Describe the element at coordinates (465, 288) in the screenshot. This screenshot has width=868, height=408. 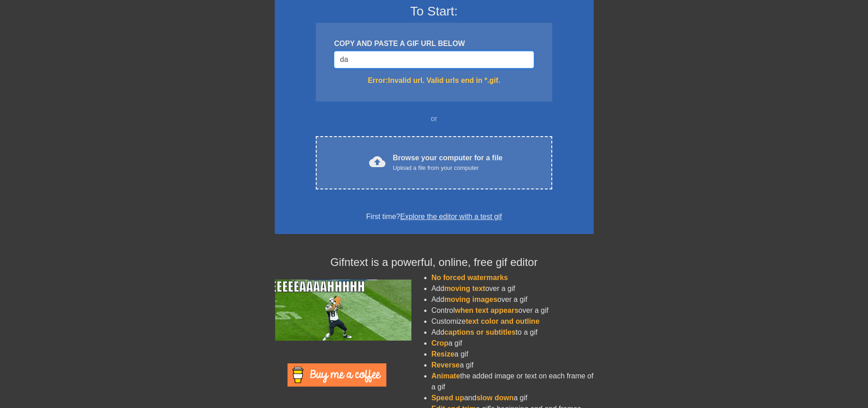
I see `span: moving text` at that location.